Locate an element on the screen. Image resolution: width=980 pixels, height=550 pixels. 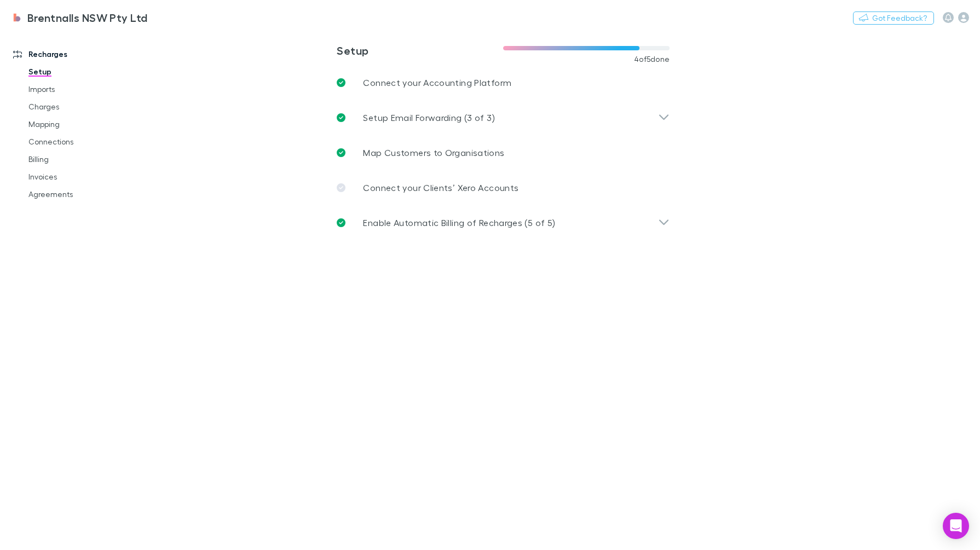
p: Map Customers to Organisations is located at coordinates (434, 153).